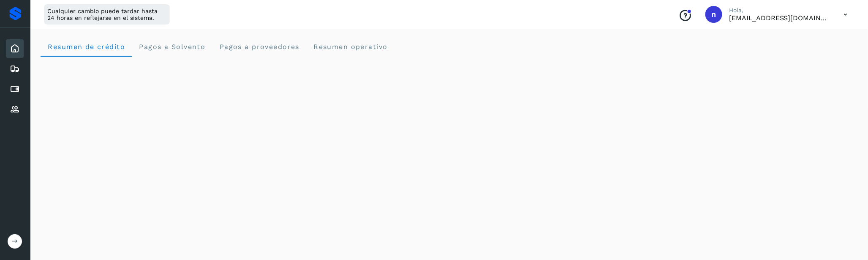 Image resolution: width=868 pixels, height=260 pixels. I want to click on p: niagara+prod@solvento.mx, so click(779, 18).